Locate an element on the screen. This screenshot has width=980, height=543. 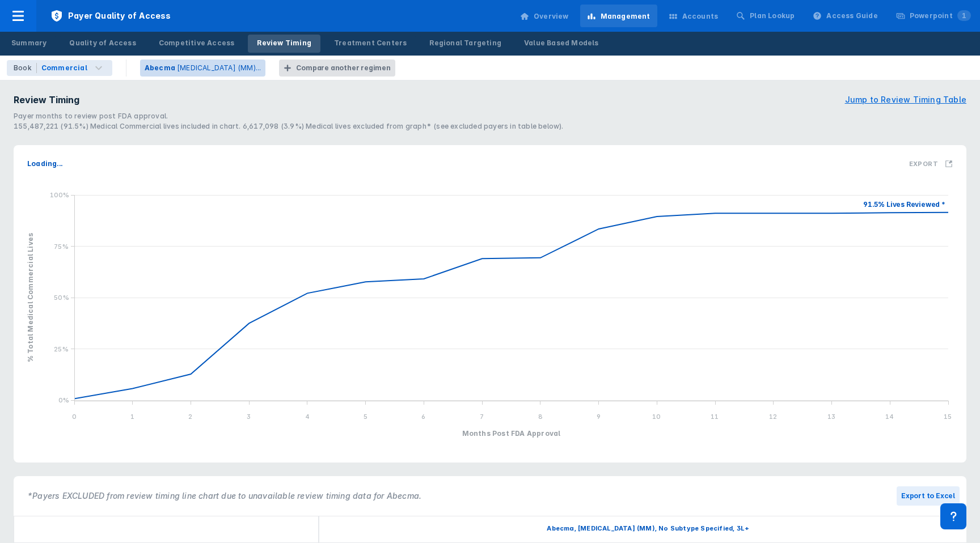
h3: Export is located at coordinates (923, 164).